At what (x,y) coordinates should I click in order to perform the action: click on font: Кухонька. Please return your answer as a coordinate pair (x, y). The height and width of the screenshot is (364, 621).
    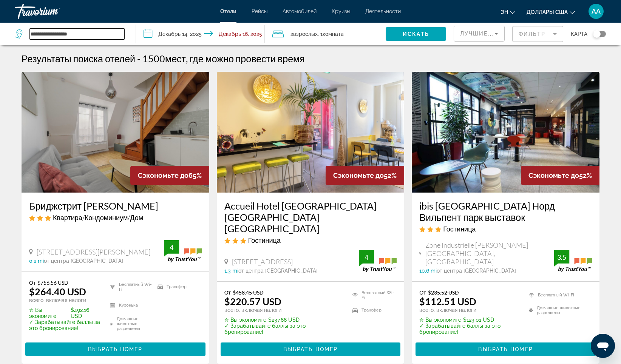
    Looking at the image, I should click on (129, 305).